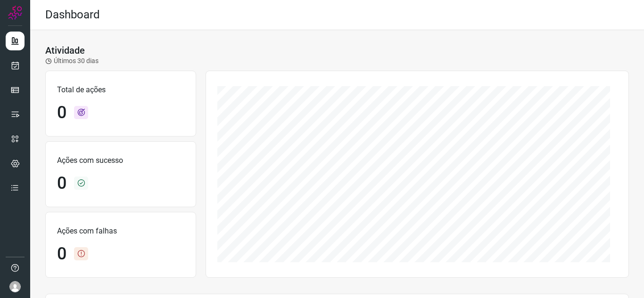  Describe the element at coordinates (121, 161) in the screenshot. I see `p: Ações com sucesso` at that location.